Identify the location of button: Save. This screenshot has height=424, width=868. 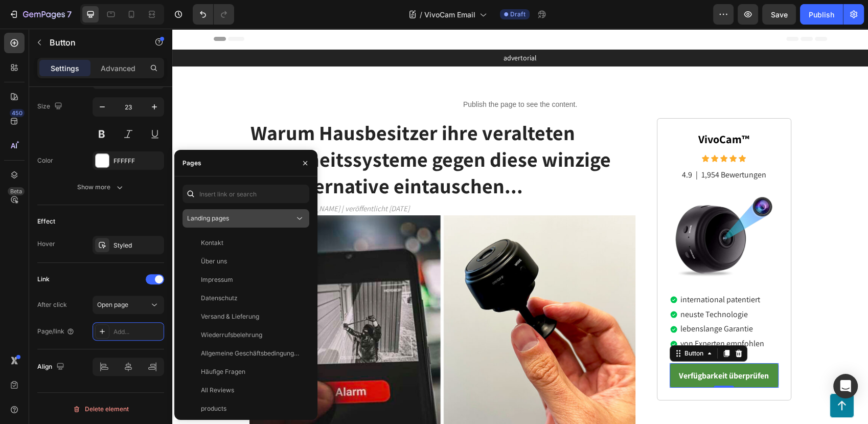
(779, 14).